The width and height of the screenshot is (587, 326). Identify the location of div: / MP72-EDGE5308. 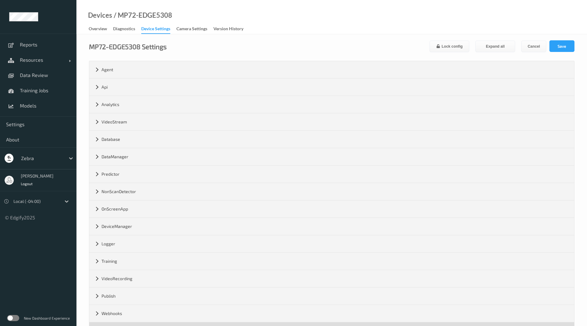
(142, 15).